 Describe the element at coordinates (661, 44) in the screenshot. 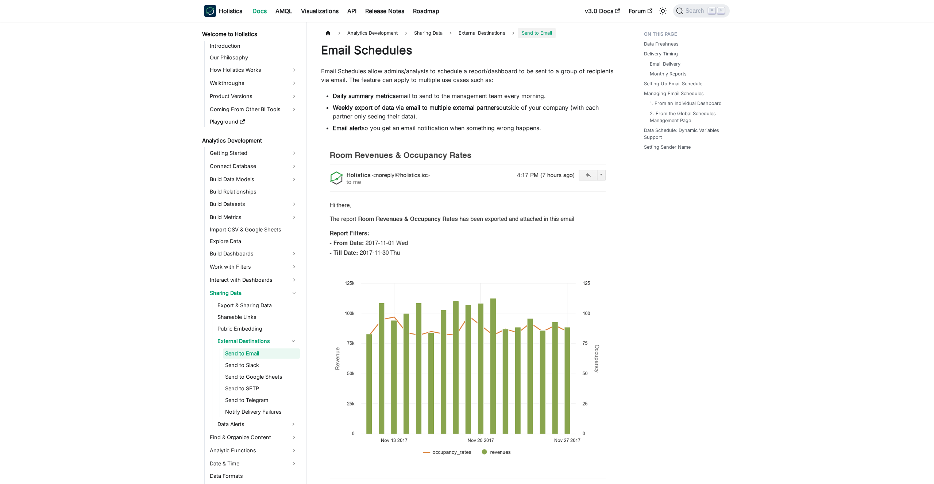

I see `a: Data Freshness` at that location.